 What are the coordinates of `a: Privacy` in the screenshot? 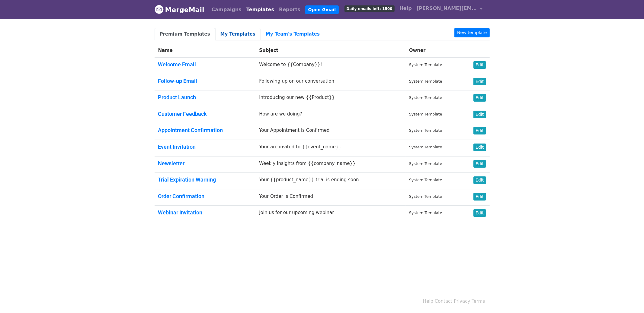 It's located at (462, 302).